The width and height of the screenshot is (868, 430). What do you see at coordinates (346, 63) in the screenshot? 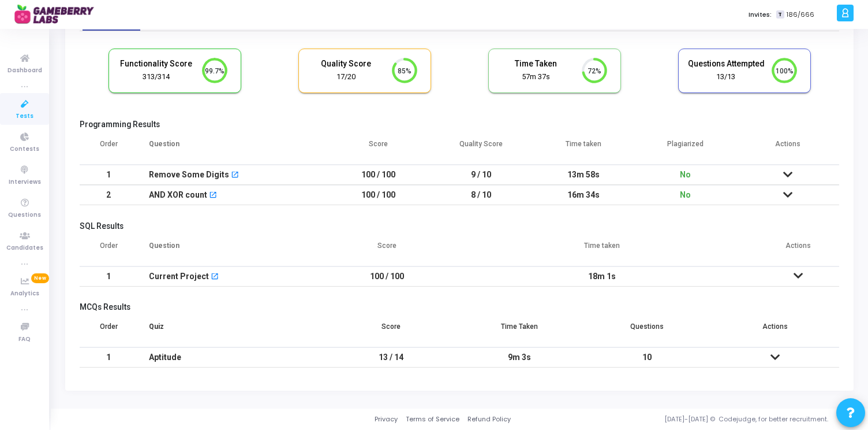
I see `h5: Quality Score` at bounding box center [346, 63].